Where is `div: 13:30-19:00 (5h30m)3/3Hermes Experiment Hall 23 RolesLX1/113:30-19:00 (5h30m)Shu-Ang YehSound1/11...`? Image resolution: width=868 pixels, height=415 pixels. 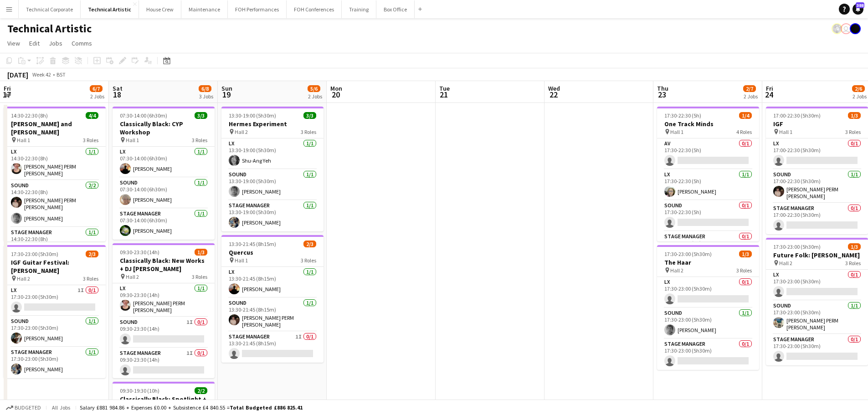 div: 13:30-19:00 (5h30m)3/3Hermes Experiment Hall 23 RolesLX1/113:30-19:00 (5h30m)Shu-Ang YehSound1/11... is located at coordinates (273, 169).